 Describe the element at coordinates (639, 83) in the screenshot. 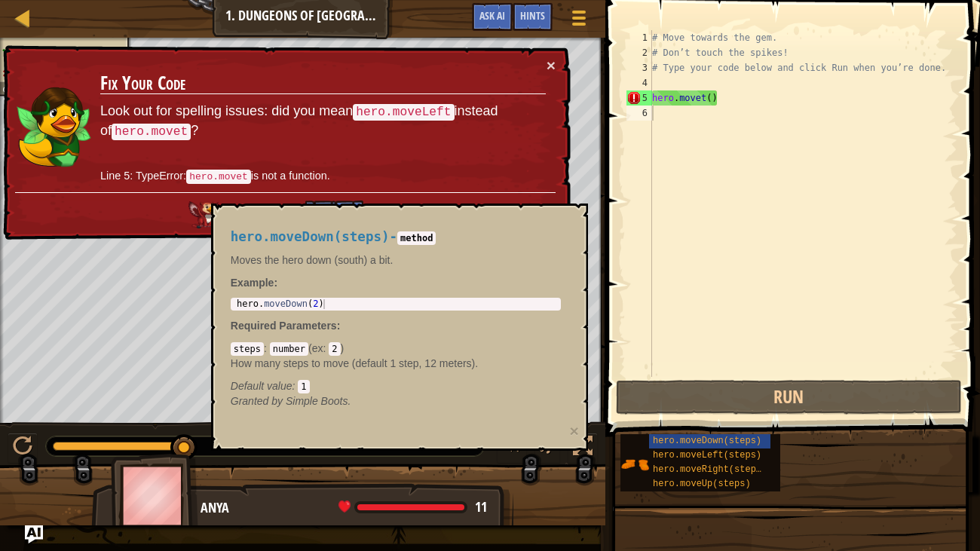

I see `div: 4` at that location.